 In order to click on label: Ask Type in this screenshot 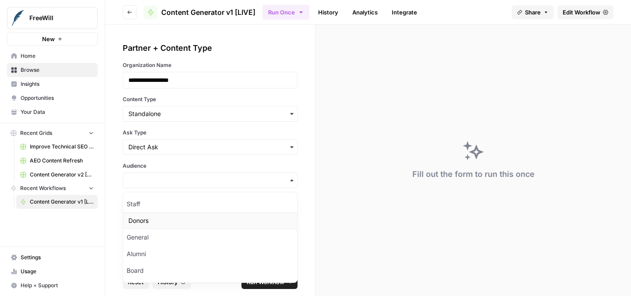, I will do `click(210, 133)`.